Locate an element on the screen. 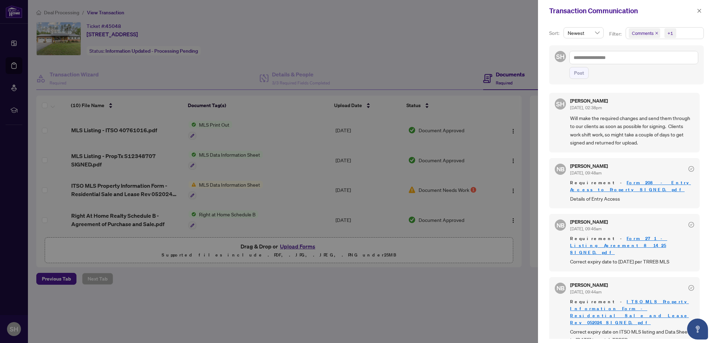  a: ITSO MLS Property Information Form - Residential Sale and Lease Rev 052024 SIGNED.pdf is located at coordinates (629, 312).